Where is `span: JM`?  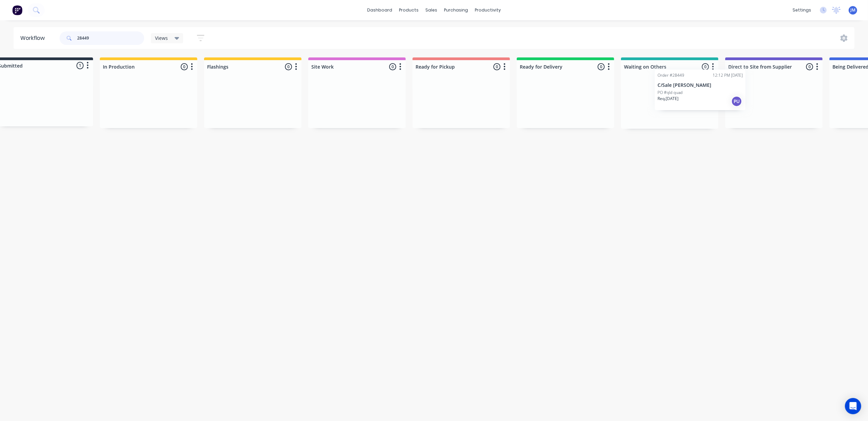
span: JM is located at coordinates (853, 10).